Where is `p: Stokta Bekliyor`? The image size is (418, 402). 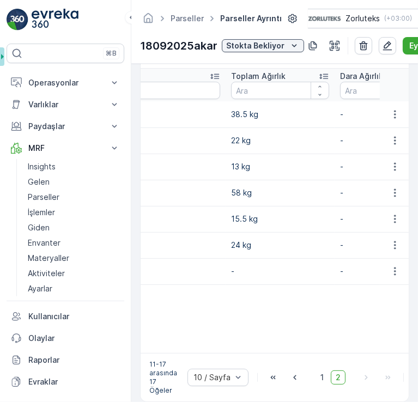
p: Stokta Bekliyor is located at coordinates (255, 46).